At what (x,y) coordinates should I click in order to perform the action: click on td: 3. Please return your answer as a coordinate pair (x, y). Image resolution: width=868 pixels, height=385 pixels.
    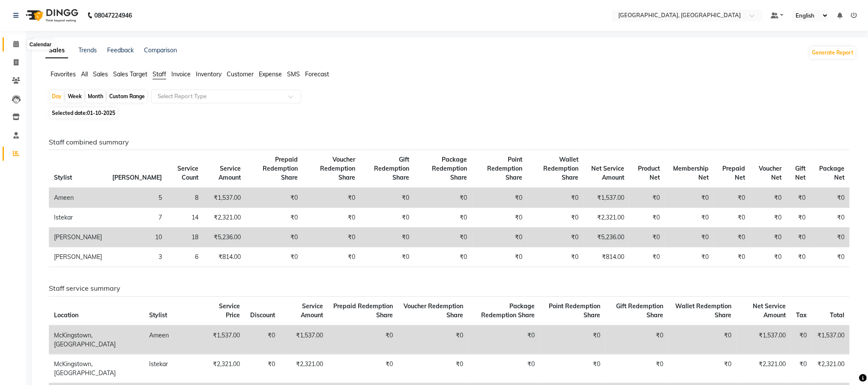
    Looking at the image, I should click on (137, 257).